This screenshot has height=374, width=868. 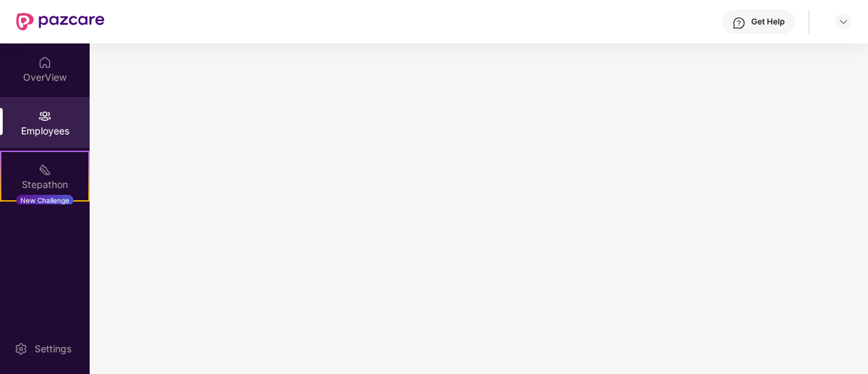 What do you see at coordinates (45, 170) in the screenshot?
I see `img: svg+xml;base64,PHN2ZyB4bWxucz0iaHR0cDovL3d3dy53My5vcmcvMjAwMC9zdmciIHdpZHRoPSIyMSIgaGVpZ2h0PSIyMC...` at bounding box center [45, 170].